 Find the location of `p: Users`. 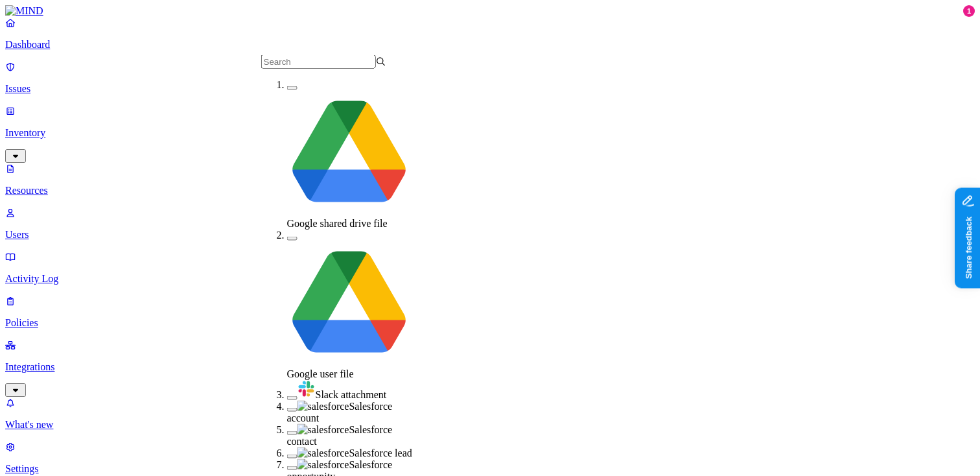

p: Users is located at coordinates (490, 235).